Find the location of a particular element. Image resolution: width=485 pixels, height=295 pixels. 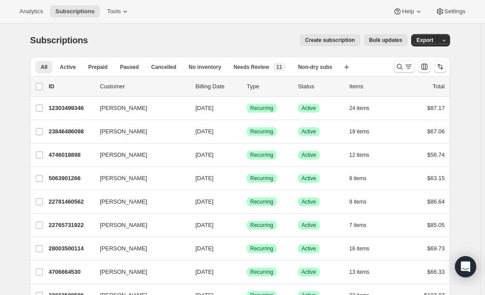

button: 24 items is located at coordinates (364, 108).